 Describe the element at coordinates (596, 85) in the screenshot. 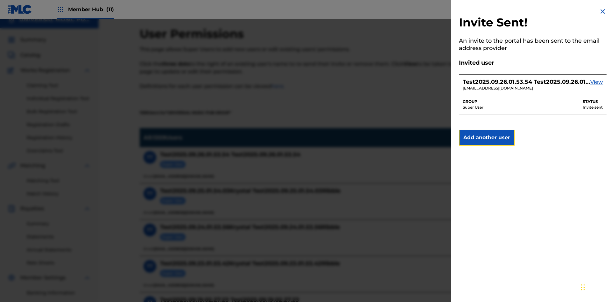

I see `a: View` at that location.